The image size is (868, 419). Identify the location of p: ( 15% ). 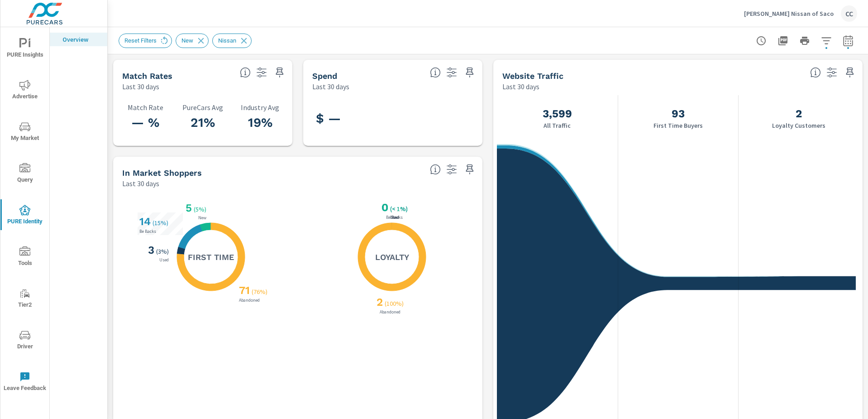
(161, 222).